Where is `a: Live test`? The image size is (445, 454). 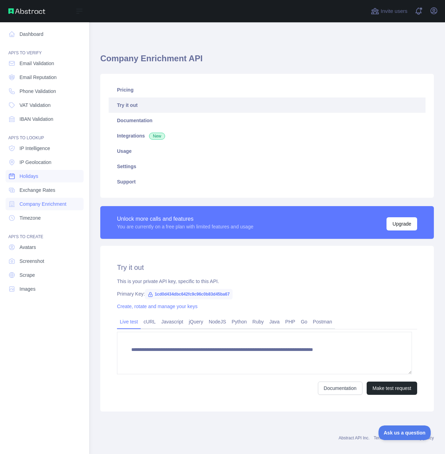
a: Live test is located at coordinates (129, 322).